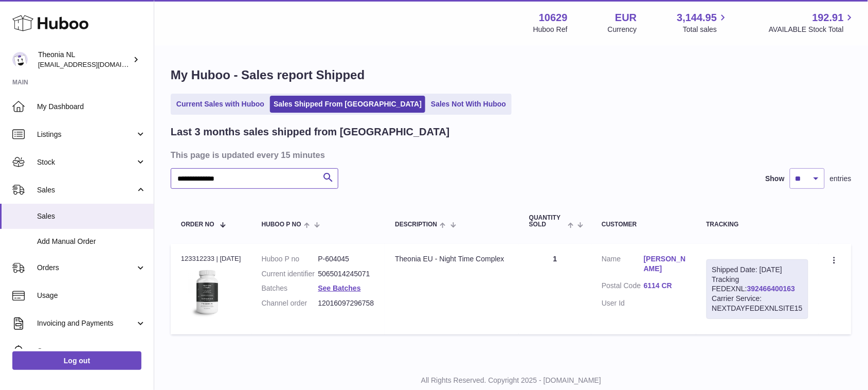 This screenshot has width=868, height=390. What do you see at coordinates (771, 289) in the screenshot?
I see `a: 392466400163` at bounding box center [771, 289].